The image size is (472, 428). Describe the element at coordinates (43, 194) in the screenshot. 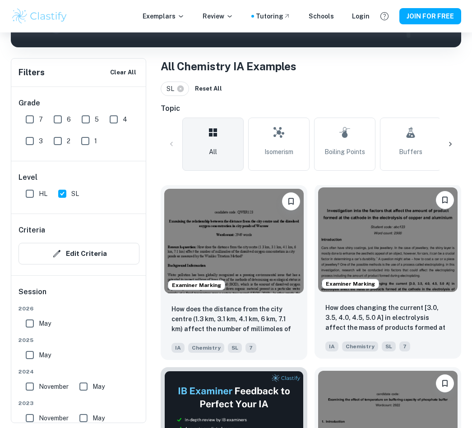

I see `span: HL` at that location.